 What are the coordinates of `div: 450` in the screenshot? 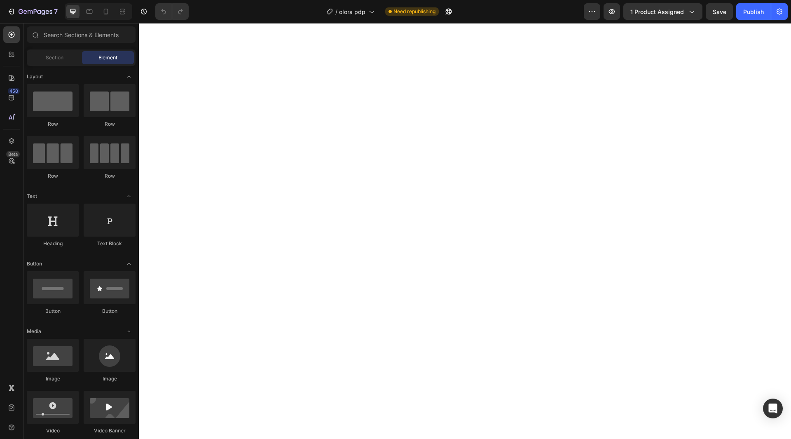 It's located at (14, 91).